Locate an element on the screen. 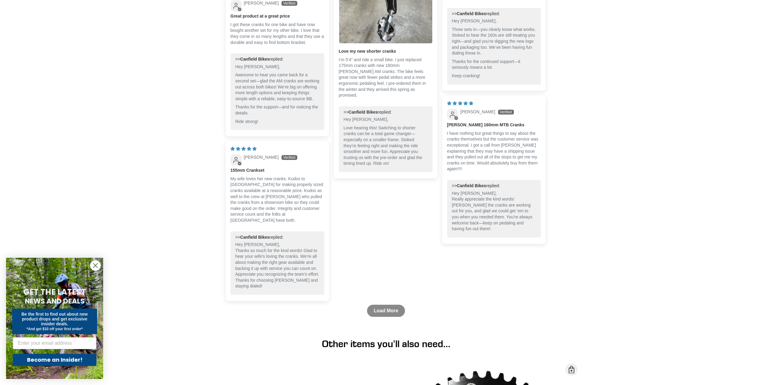 This screenshot has width=772, height=385. p: Thanks for the support—and for noticing the details. is located at coordinates (277, 110).